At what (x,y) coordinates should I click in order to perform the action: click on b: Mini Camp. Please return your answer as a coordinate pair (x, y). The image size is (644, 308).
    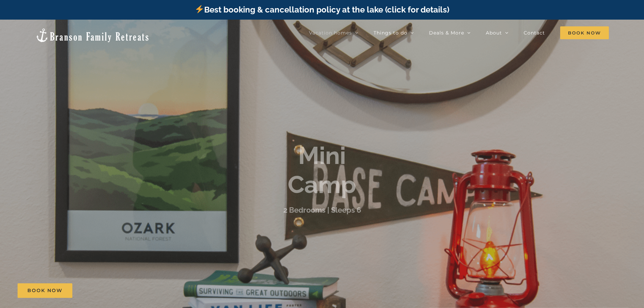
    Looking at the image, I should click on (322, 169).